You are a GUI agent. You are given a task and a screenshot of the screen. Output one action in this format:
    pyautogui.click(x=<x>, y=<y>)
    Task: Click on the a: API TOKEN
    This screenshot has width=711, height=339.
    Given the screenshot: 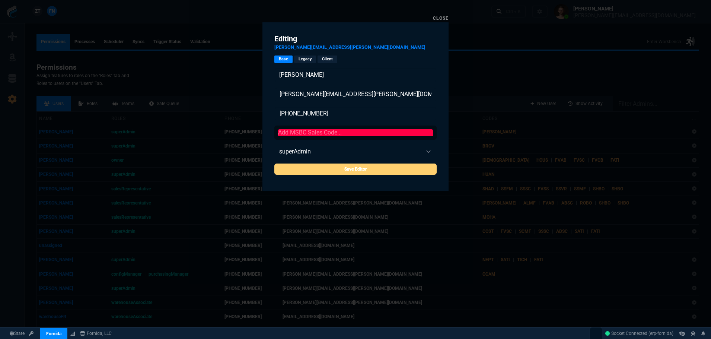 What is the action you would take?
    pyautogui.click(x=31, y=333)
    